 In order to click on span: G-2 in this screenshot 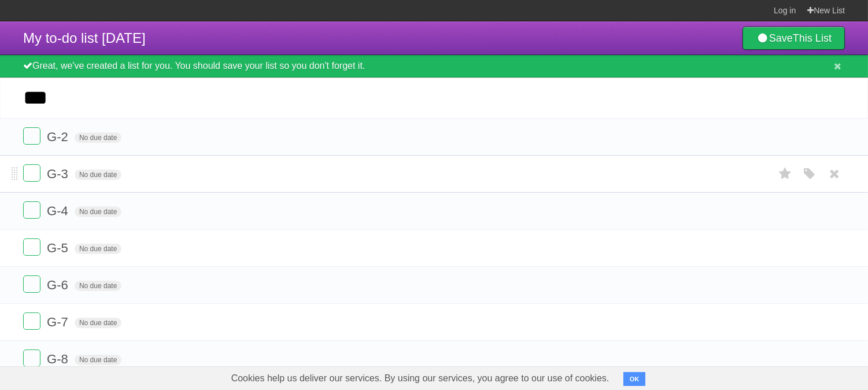, I will do `click(59, 137)`.